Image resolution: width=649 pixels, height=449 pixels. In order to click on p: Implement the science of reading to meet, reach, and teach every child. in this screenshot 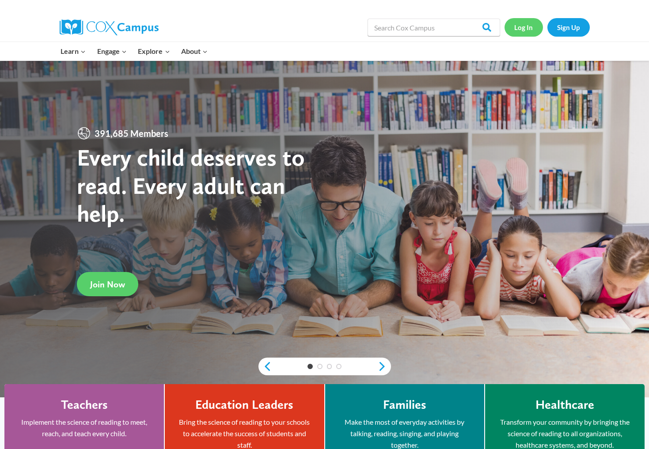, I will do `click(84, 428)`.